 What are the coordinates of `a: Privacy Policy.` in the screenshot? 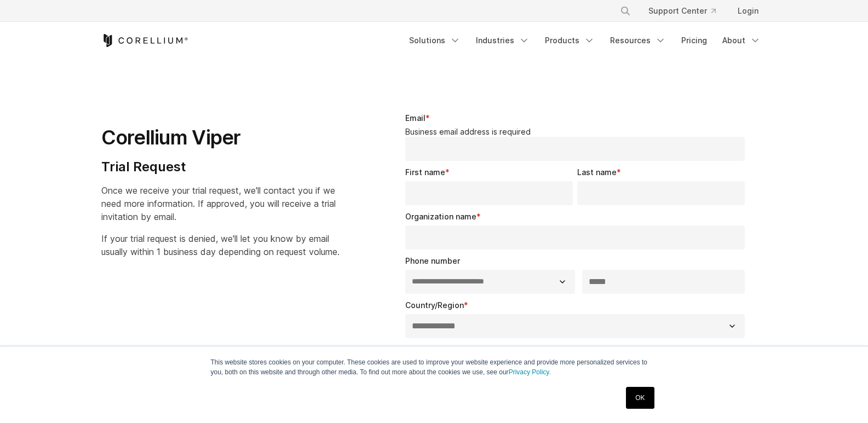 It's located at (529, 372).